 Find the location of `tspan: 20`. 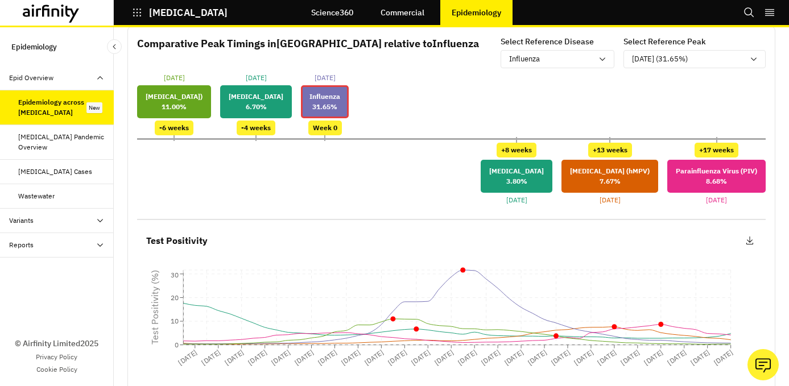

tspan: 20 is located at coordinates (175, 298).